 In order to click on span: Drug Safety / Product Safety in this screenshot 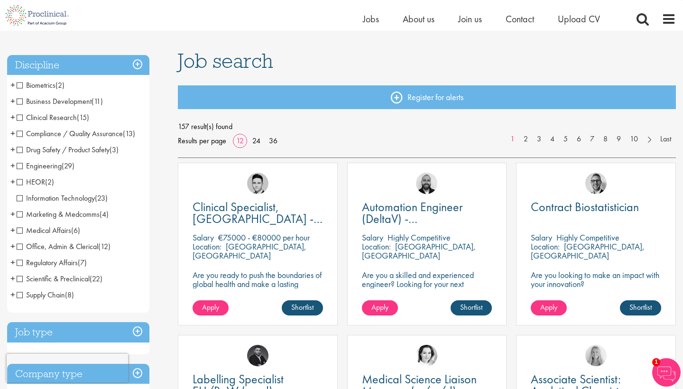, I will do `click(63, 149)`.